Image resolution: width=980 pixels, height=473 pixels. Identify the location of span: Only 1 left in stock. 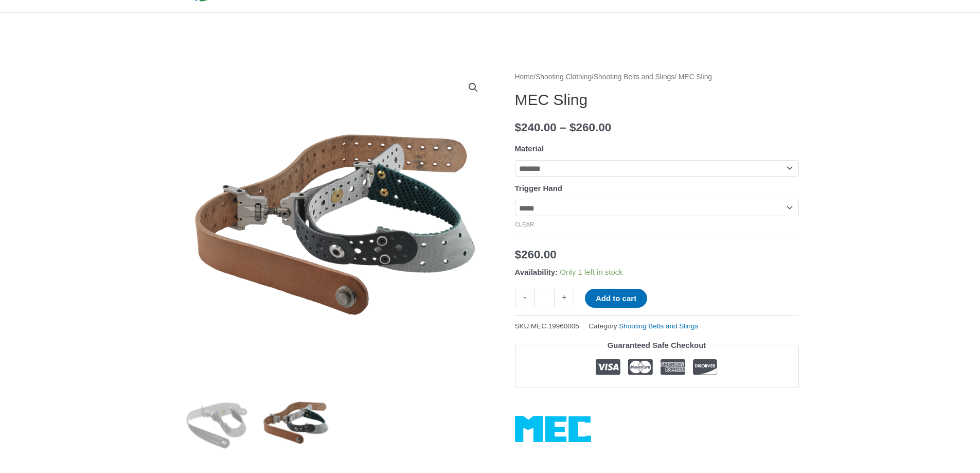
(592, 272).